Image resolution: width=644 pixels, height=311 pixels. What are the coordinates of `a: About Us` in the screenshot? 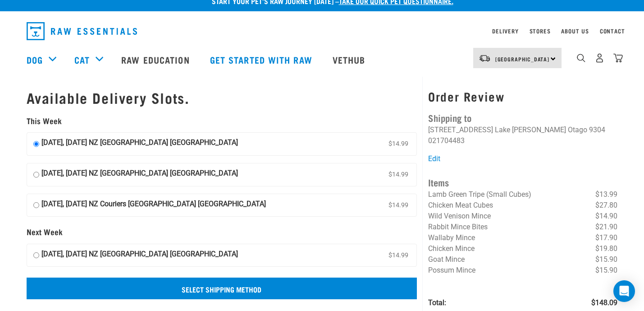 It's located at (574, 31).